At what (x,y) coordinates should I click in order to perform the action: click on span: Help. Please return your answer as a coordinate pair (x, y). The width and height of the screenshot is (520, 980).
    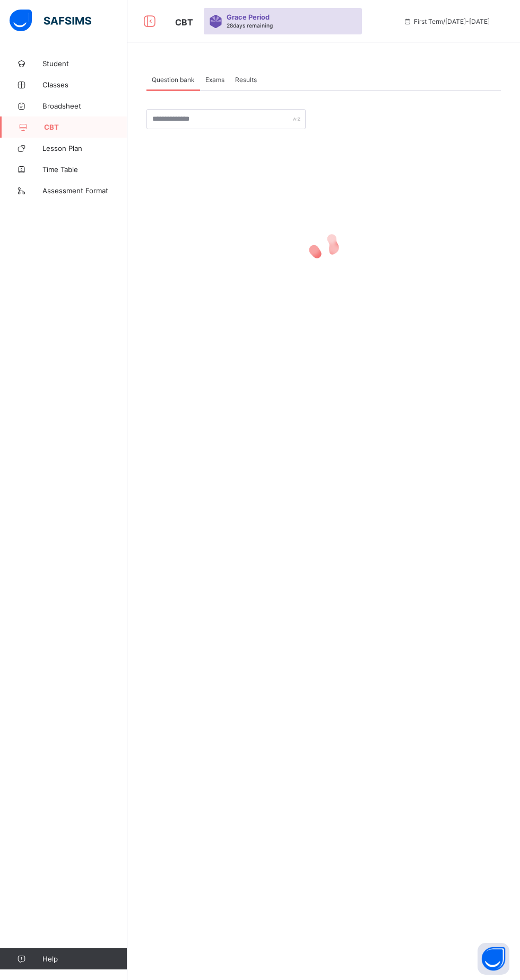
    Looking at the image, I should click on (84, 960).